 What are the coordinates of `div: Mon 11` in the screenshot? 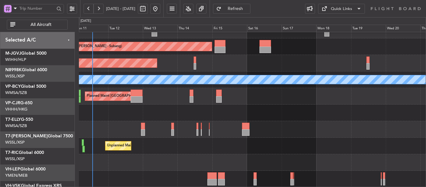 It's located at (91, 28).